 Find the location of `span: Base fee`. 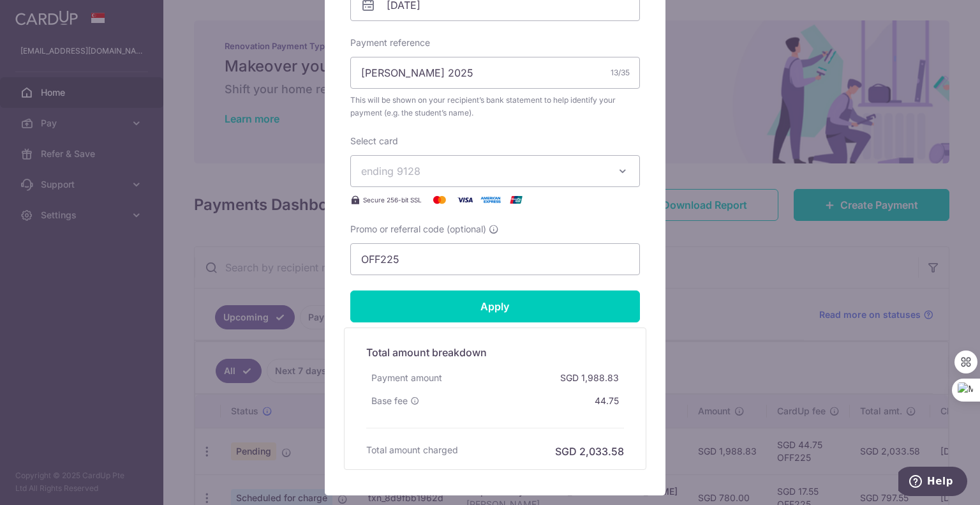

span: Base fee is located at coordinates (389, 401).